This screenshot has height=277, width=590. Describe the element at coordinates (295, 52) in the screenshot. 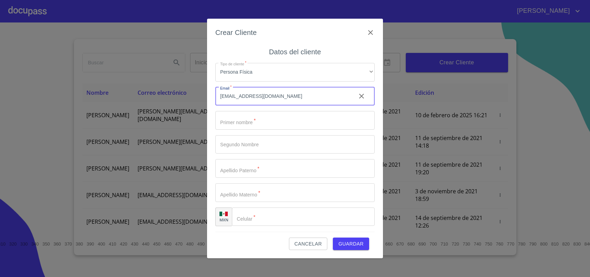

I see `h6: Datos del cliente` at that location.